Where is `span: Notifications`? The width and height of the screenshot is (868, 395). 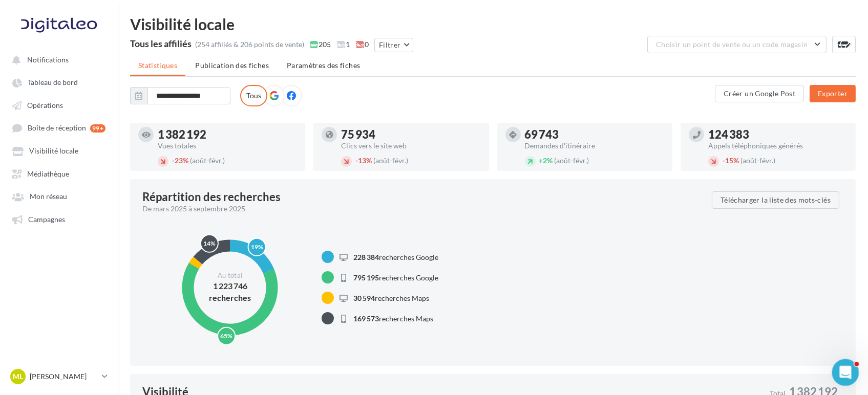 span: Notifications is located at coordinates (48, 59).